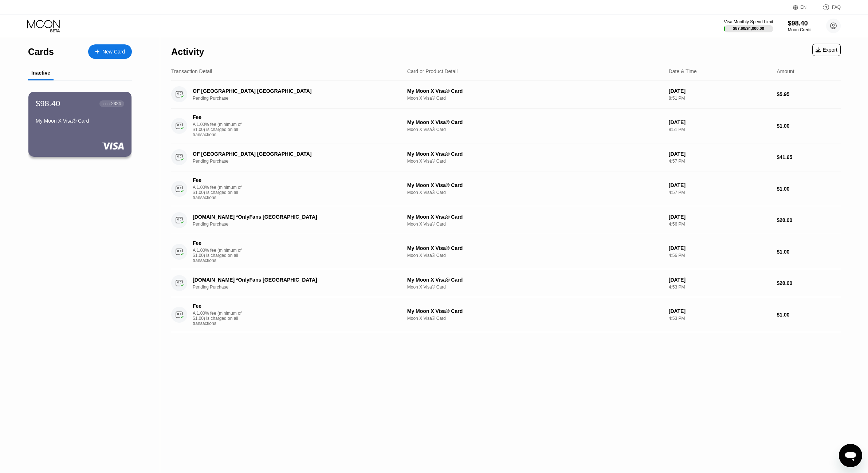  What do you see at coordinates (432, 71) in the screenshot?
I see `div: Card or Product Detail` at bounding box center [432, 71].